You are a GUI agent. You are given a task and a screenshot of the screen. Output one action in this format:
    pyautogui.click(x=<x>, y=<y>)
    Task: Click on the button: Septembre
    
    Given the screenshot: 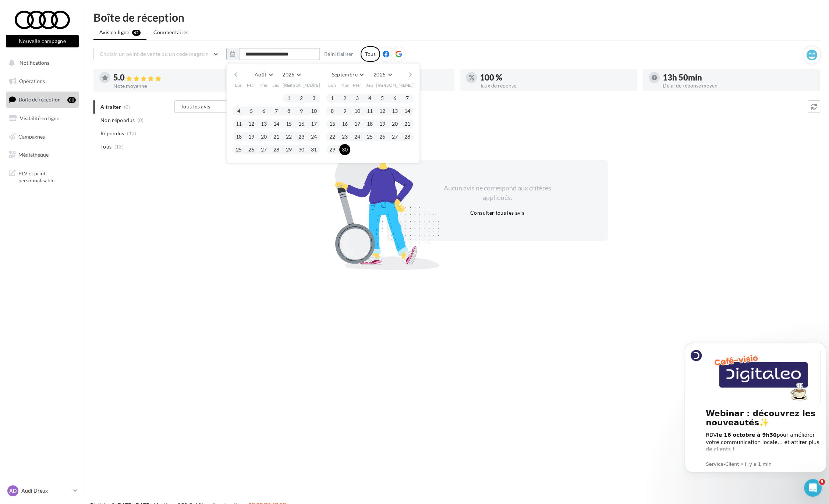 What is the action you would take?
    pyautogui.click(x=348, y=74)
    